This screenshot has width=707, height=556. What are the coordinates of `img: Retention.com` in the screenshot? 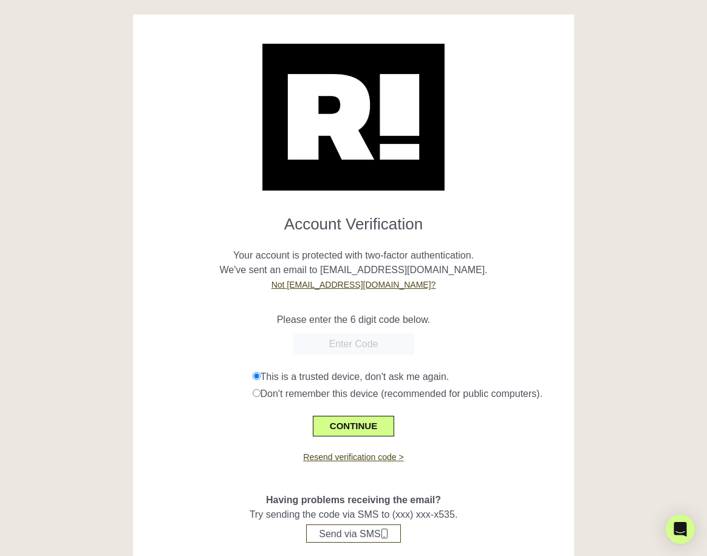 It's located at (353, 117).